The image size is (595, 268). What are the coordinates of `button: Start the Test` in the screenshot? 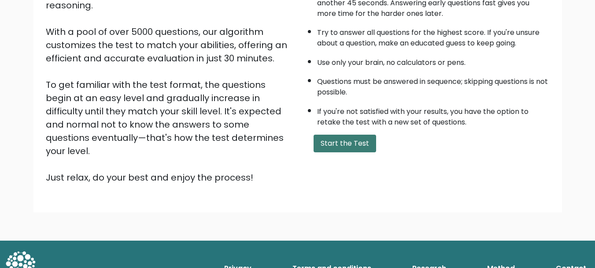 It's located at (345, 143).